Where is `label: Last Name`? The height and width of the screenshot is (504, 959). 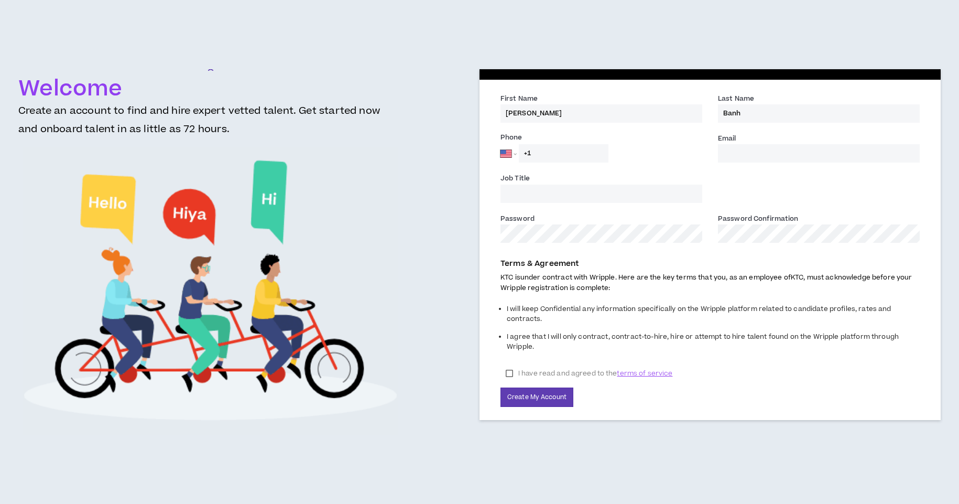
label: Last Name is located at coordinates (736, 100).